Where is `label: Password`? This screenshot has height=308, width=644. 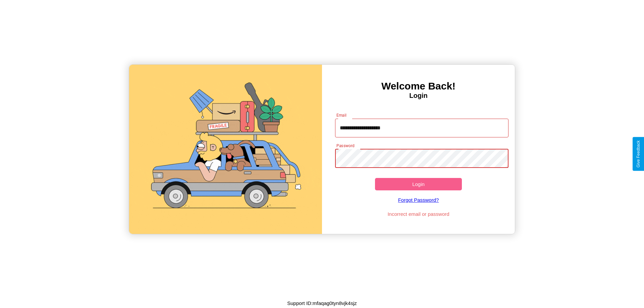 label: Password is located at coordinates (345, 145).